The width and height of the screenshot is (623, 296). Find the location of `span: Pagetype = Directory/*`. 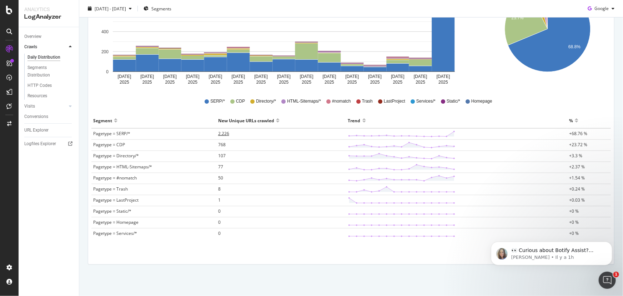

span: Pagetype = Directory/* is located at coordinates (116, 155).